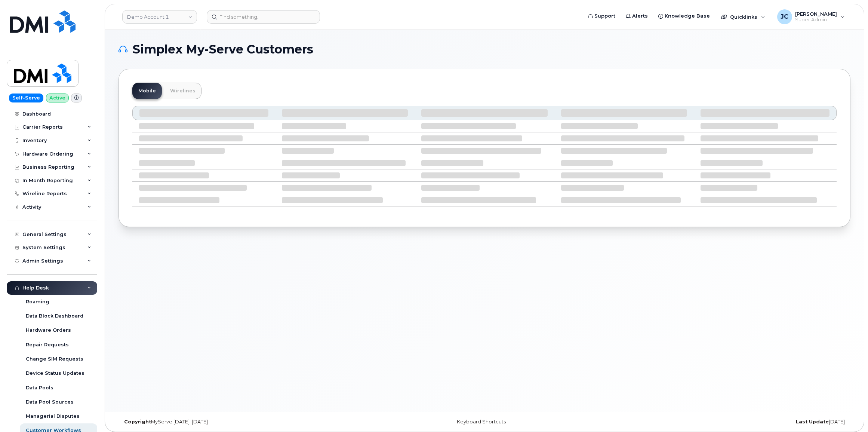 Image resolution: width=868 pixels, height=432 pixels. I want to click on a: Keyboard Shortcuts, so click(481, 421).